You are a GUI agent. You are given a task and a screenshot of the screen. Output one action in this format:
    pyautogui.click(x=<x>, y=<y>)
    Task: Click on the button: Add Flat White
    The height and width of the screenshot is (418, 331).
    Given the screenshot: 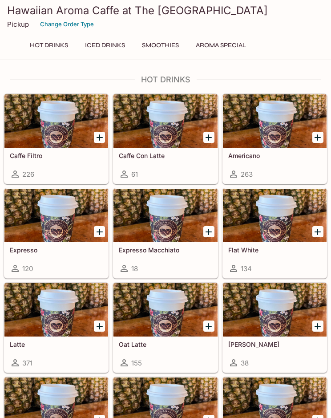 What is the action you would take?
    pyautogui.click(x=318, y=232)
    